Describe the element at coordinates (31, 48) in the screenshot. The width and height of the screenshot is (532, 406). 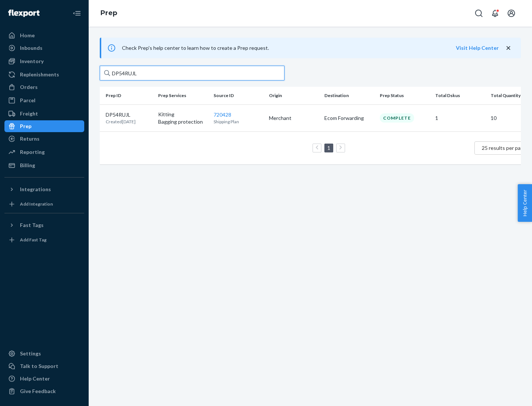
I see `div: Inbounds` at that location.